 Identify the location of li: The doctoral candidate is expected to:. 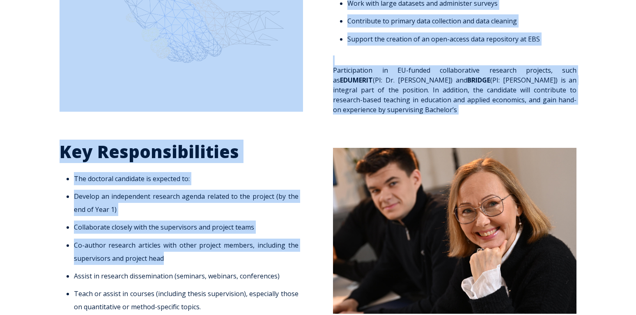
(186, 179).